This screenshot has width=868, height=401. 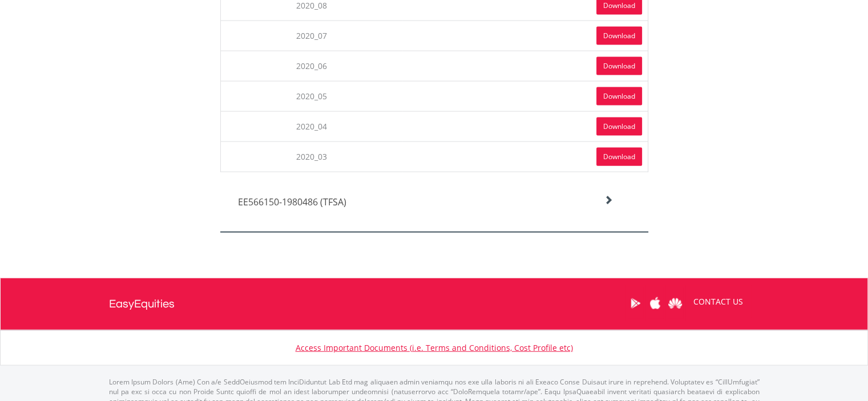 What do you see at coordinates (142, 305) in the screenshot?
I see `div: EasyEquities` at bounding box center [142, 305].